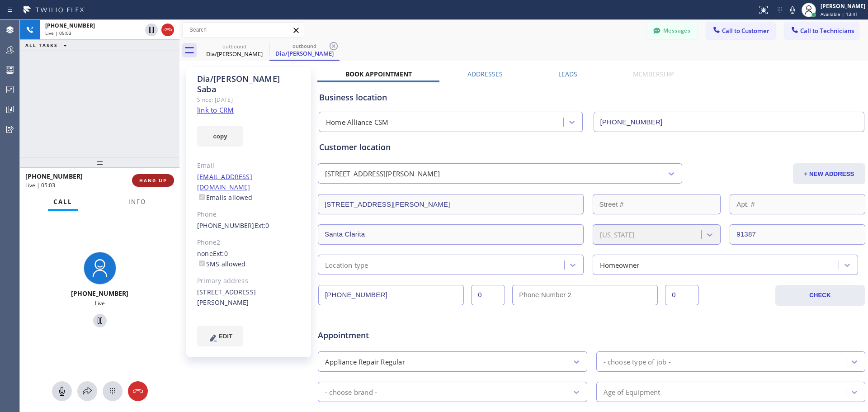 Image resolution: width=868 pixels, height=412 pixels. I want to click on input: Emails allowed, so click(202, 197).